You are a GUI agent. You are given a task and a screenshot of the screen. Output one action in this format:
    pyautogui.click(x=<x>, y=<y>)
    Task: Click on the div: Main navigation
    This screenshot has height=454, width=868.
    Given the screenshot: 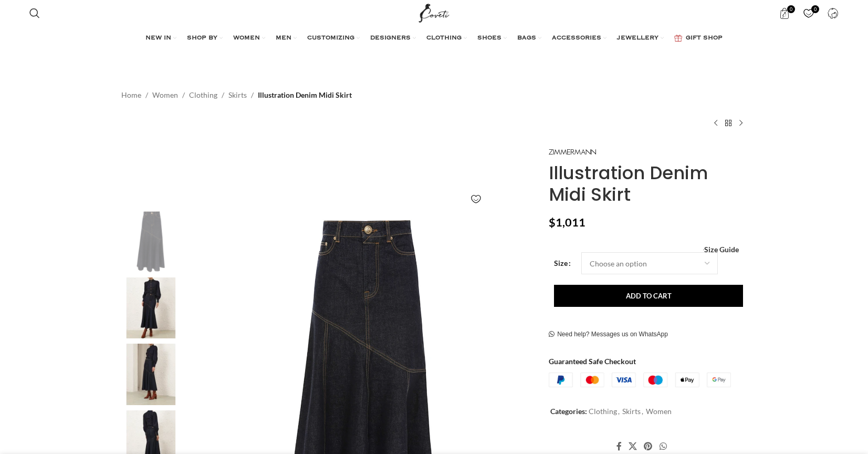 What is the action you would take?
    pyautogui.click(x=434, y=38)
    